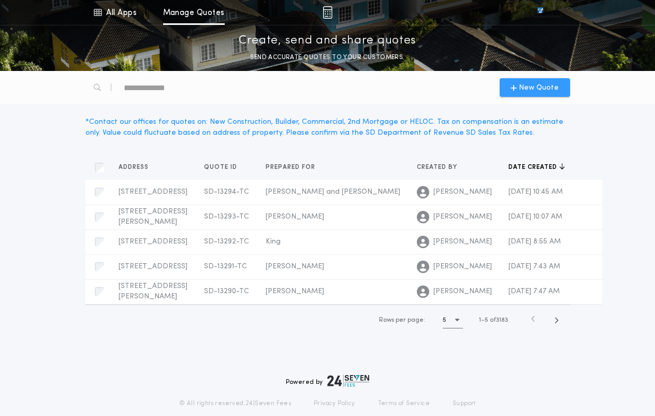 This screenshot has width=655, height=416. I want to click on span: SD-13294-TC, so click(226, 192).